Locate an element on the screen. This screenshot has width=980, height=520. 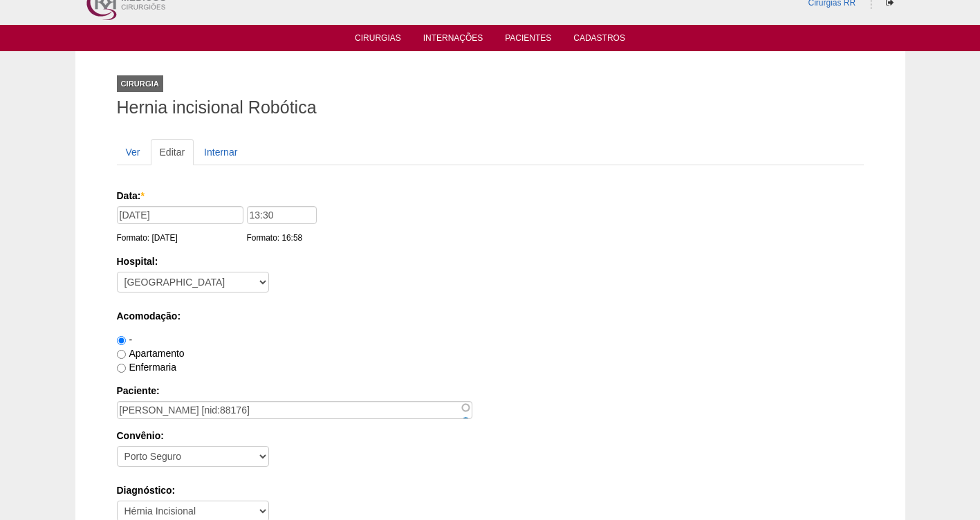
span: Este campo é obrigatório. is located at coordinates (142, 196).